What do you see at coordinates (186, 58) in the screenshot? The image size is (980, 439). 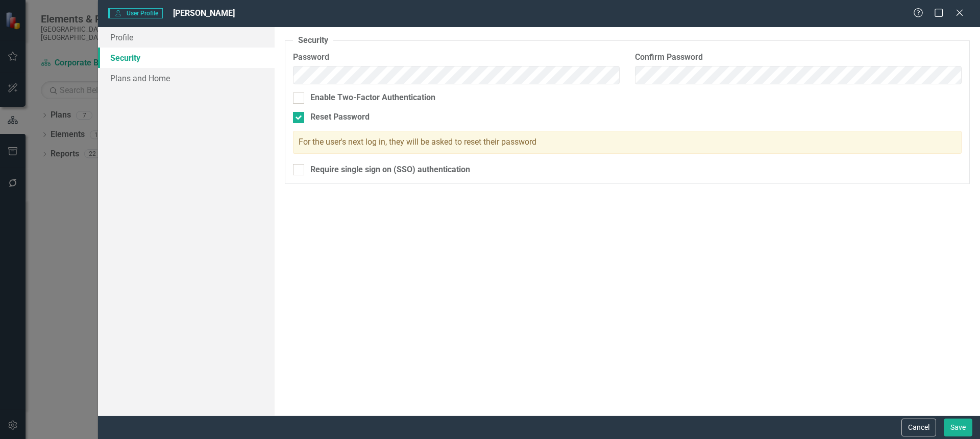 I see `a: Security` at bounding box center [186, 58].